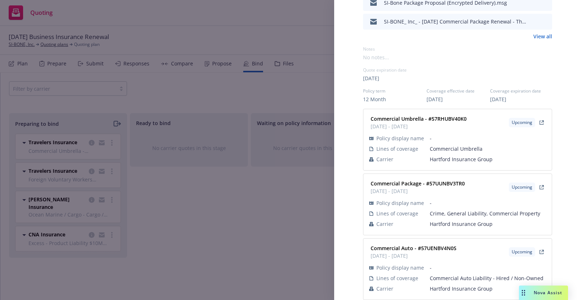 This screenshot has height=300, width=581. Describe the element at coordinates (548, 292) in the screenshot. I see `span: Nova Assist` at that location.